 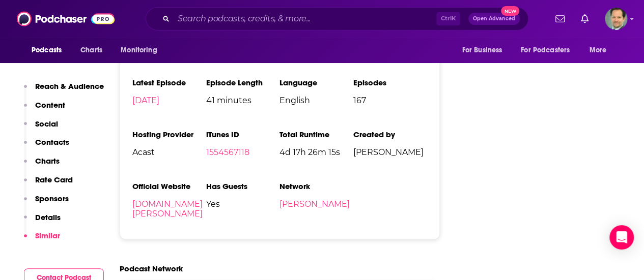 What do you see at coordinates (42, 222) in the screenshot?
I see `button: Details` at bounding box center [42, 222].